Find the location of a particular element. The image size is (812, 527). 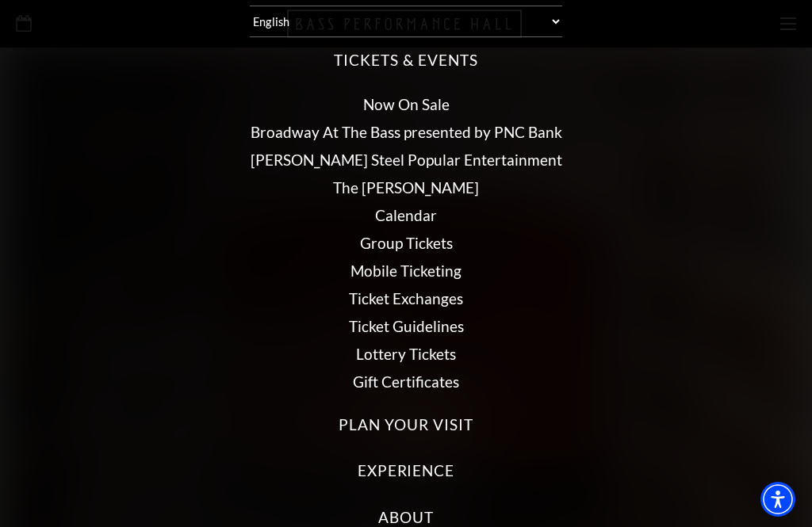

a: Broadway At The Bass presented by PNC Bank is located at coordinates (406, 131).